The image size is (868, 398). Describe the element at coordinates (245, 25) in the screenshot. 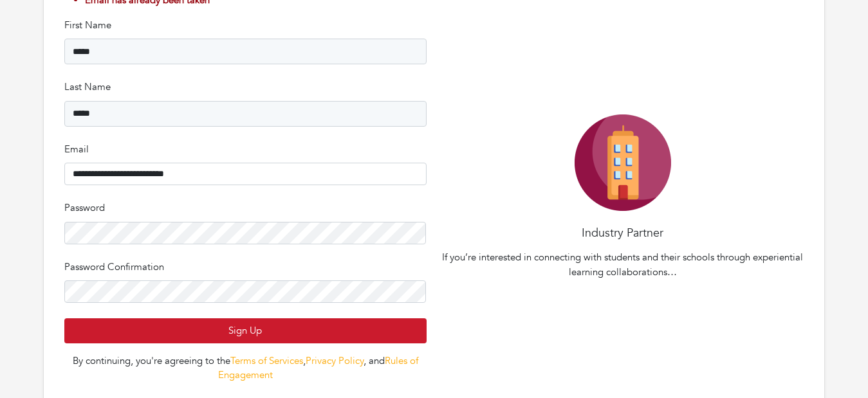

I see `p: First Name` at that location.